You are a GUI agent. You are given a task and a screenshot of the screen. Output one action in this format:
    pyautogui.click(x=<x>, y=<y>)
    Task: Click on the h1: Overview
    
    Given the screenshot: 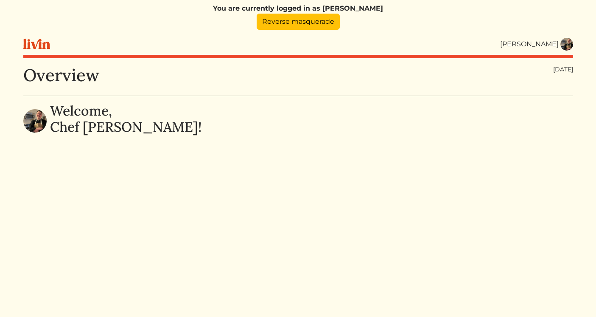 What is the action you would take?
    pyautogui.click(x=61, y=75)
    